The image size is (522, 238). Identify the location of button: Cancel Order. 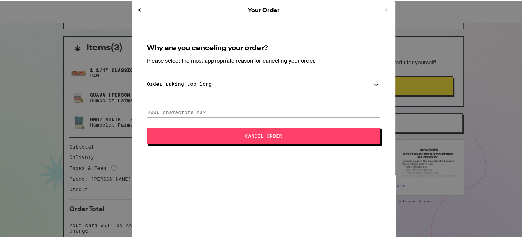
(263, 135).